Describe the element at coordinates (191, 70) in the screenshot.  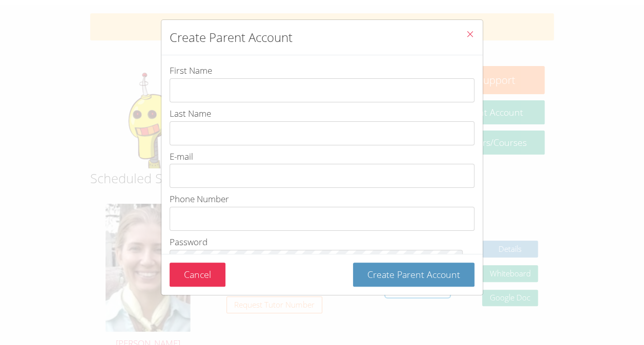
I see `span: First Name` at that location.